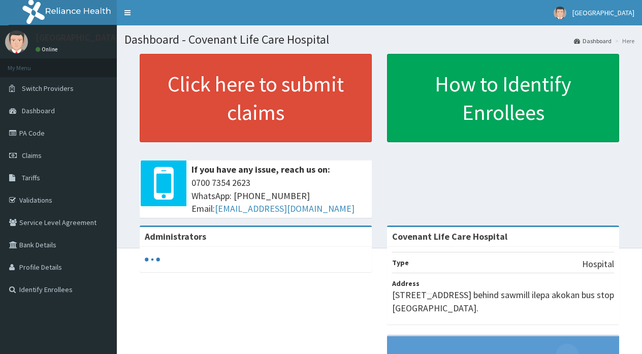 This screenshot has width=642, height=354. Describe the element at coordinates (38, 111) in the screenshot. I see `span: Dashboard` at that location.